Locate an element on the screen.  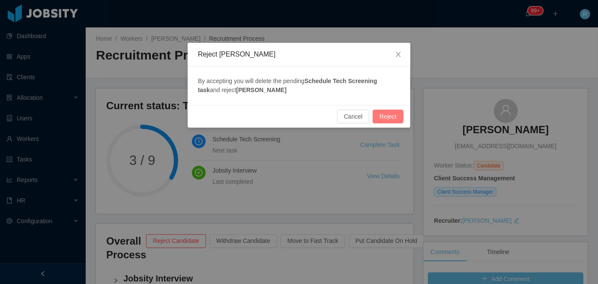
button: Close is located at coordinates (399, 55).